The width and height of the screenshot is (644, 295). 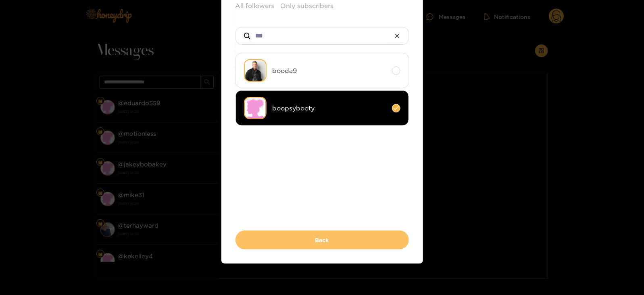 I want to click on span: boopsybooty, so click(x=329, y=108).